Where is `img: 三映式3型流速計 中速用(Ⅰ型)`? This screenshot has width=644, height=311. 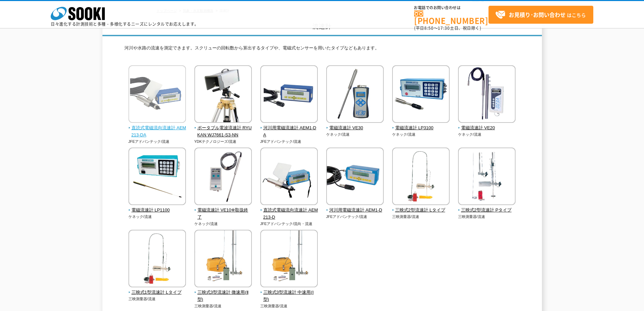
img: 三映式3型流速計 中速用(Ⅰ型) is located at coordinates (289, 259).